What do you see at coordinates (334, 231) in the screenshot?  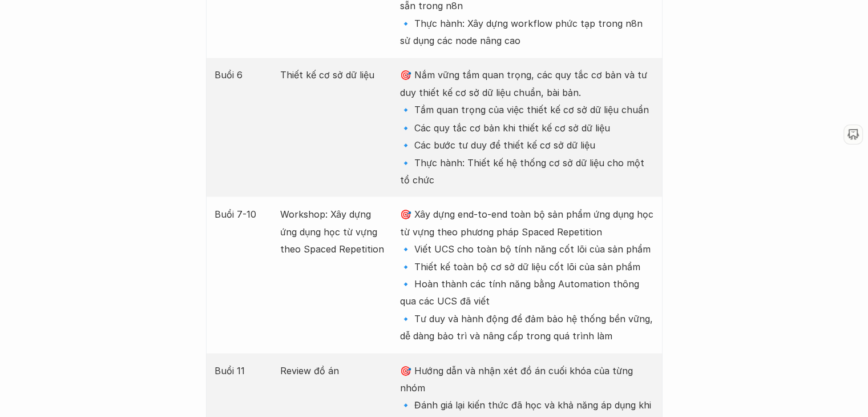 I see `p: Workshop: Xây dựng ứng dụng học từ vựng theo Spaced Repetition` at bounding box center [334, 231].